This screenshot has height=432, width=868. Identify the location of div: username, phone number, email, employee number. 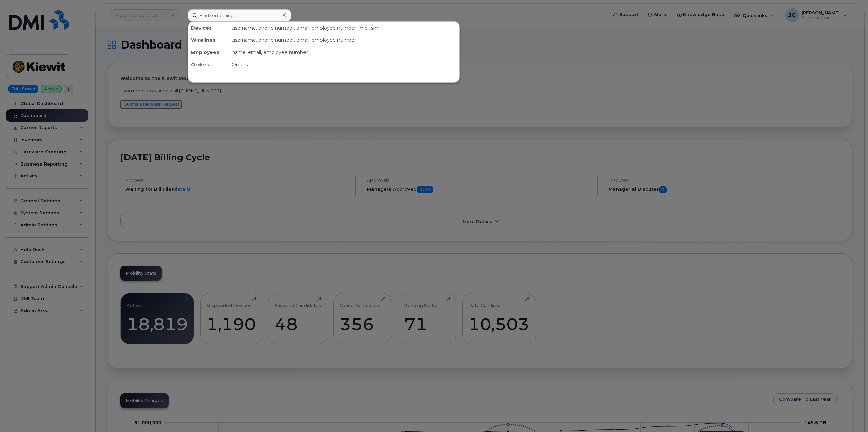
(344, 40).